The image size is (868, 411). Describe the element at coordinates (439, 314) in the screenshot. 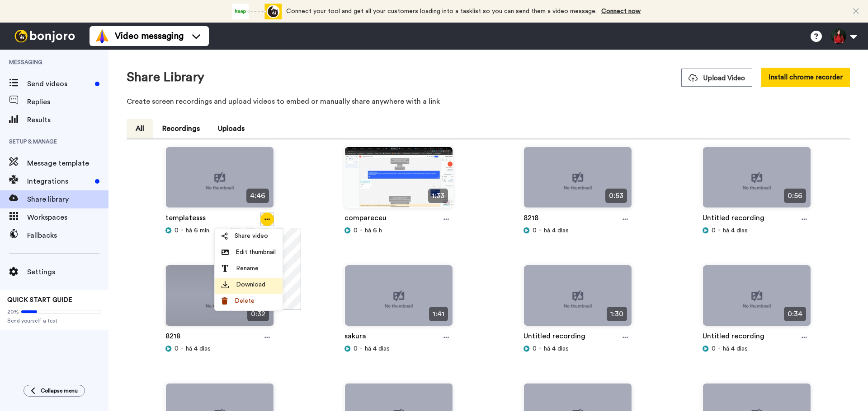

I see `span: 1:41` at that location.